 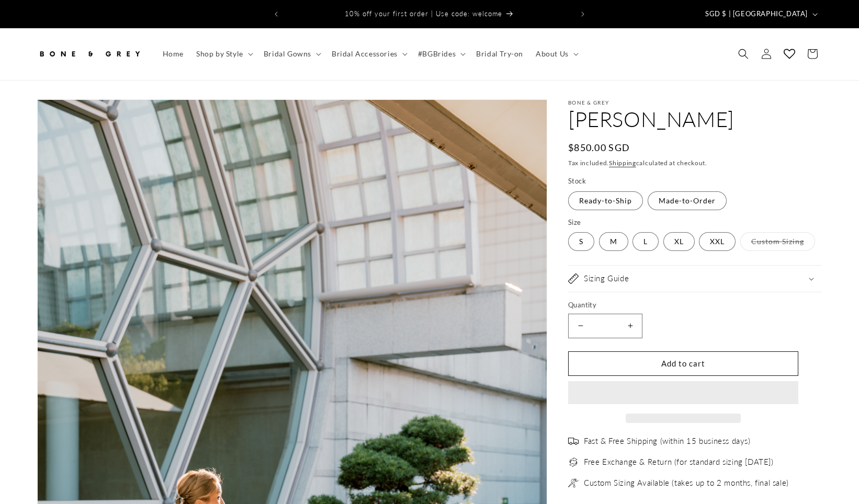 I want to click on summary: Bridal Gowns, so click(x=292, y=54).